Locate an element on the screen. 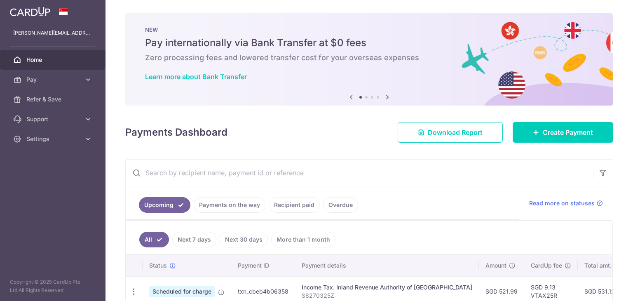 This screenshot has height=301, width=633. p: NEW is located at coordinates (370, 30).